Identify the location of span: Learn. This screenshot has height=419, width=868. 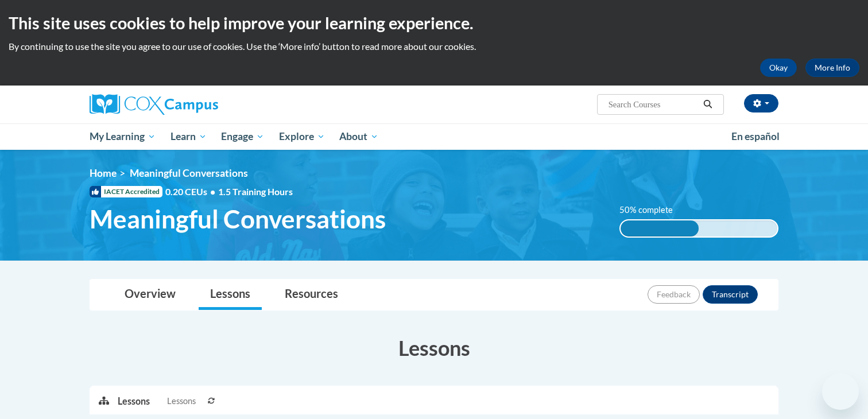
(189, 137).